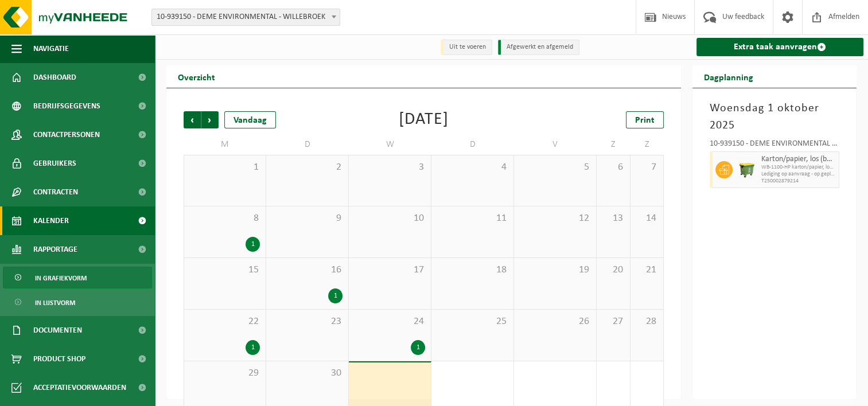 Image resolution: width=868 pixels, height=406 pixels. I want to click on span: WB-1100-HP karton/papier, los (bedrijven), so click(799, 168).